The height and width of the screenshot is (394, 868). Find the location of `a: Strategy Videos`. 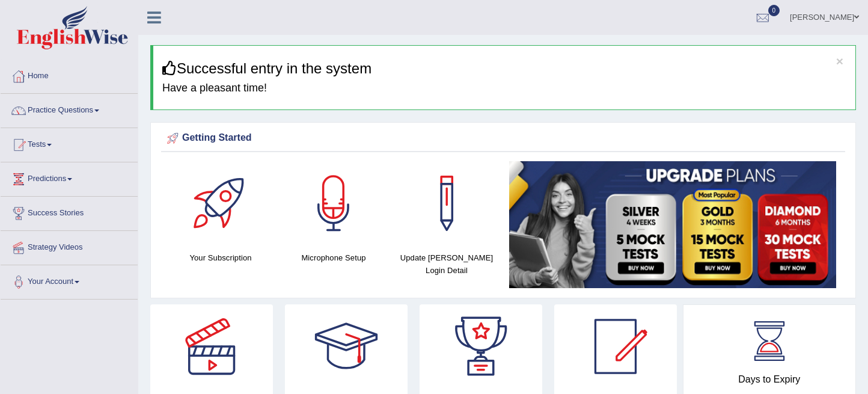

a: Strategy Videos is located at coordinates (69, 245).